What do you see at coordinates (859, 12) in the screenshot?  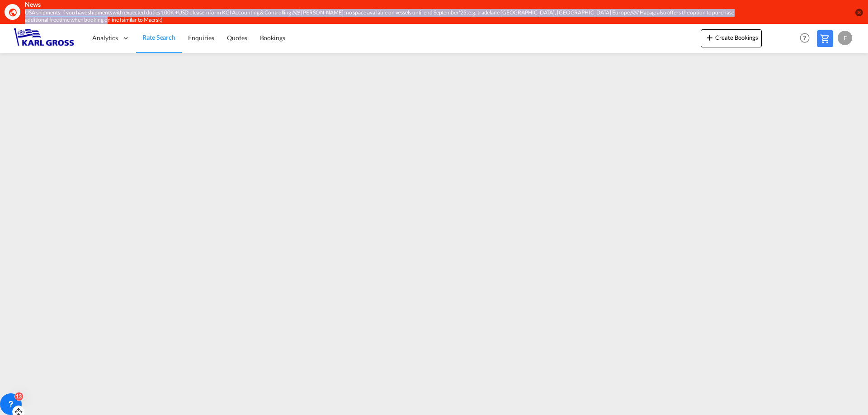 I see `md-icon: icon-close-circle` at bounding box center [859, 12].